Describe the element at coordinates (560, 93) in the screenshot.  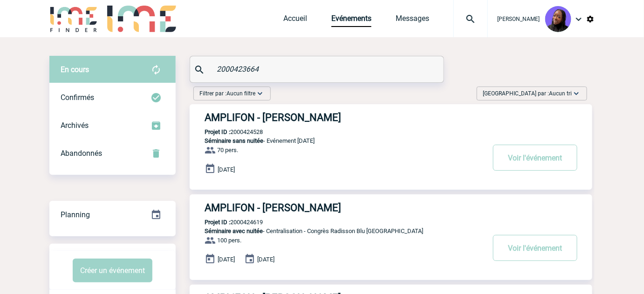
I see `span: Aucun tri` at that location.